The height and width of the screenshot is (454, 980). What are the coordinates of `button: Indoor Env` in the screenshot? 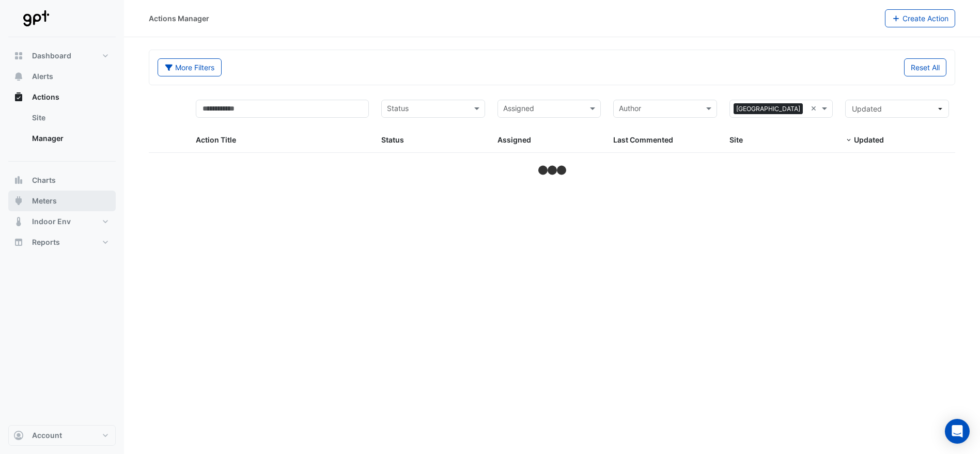 It's located at (62, 222).